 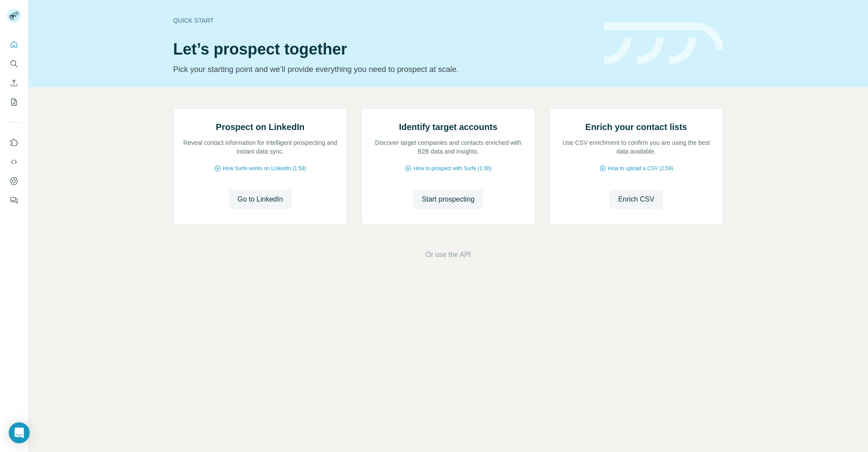 I want to click on p: Pick your starting point and we’ll provide everything you need to prospect at scale., so click(x=384, y=69).